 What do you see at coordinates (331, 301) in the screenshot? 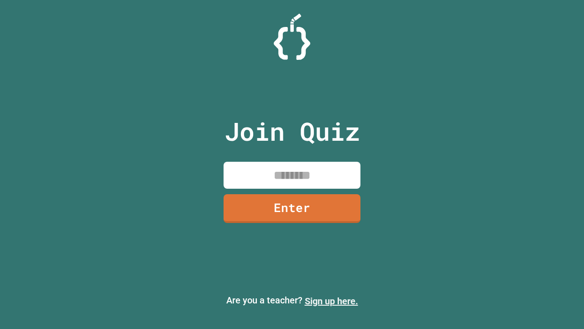
I see `a: Sign up here.` at bounding box center [331, 301].